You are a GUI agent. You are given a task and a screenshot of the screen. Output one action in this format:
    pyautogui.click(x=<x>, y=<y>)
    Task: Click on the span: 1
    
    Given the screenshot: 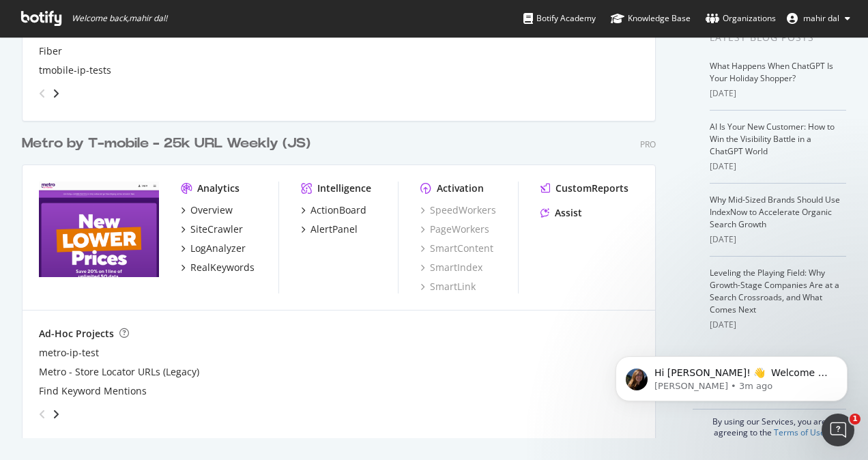 What is the action you would take?
    pyautogui.click(x=855, y=419)
    